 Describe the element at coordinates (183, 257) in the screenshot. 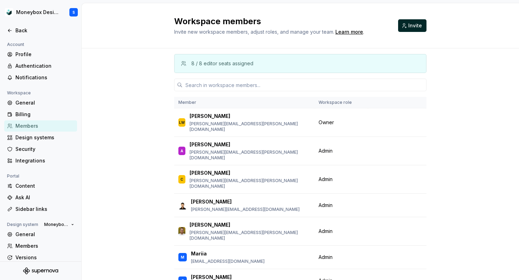

I see `div: M` at that location.